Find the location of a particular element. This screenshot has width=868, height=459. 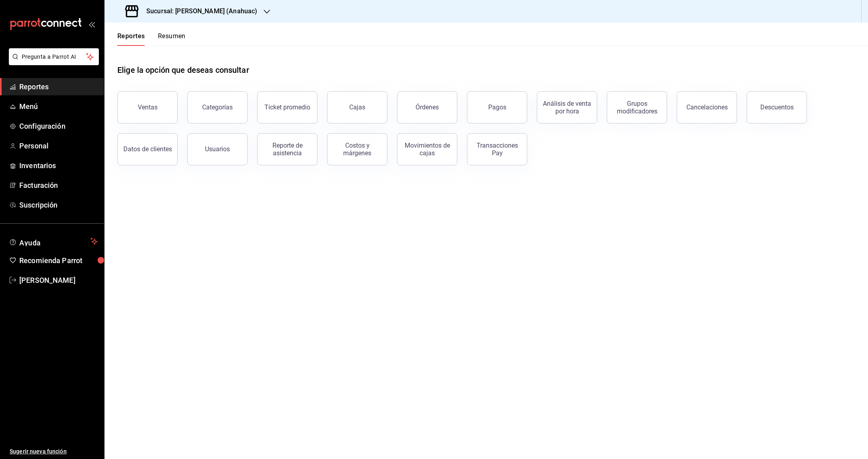

div: Transacciones Pay is located at coordinates (497, 149).